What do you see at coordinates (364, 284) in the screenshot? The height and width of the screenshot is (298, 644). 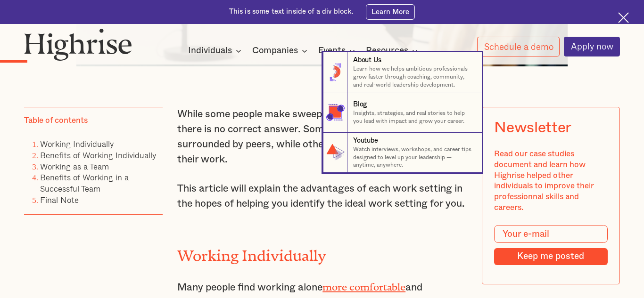 I see `a: more comfortable` at bounding box center [364, 284].